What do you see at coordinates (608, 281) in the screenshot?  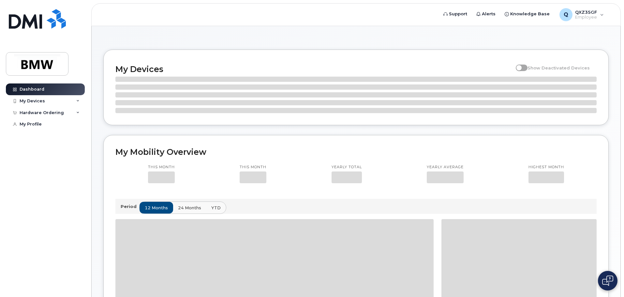 I see `img: Open chat` at bounding box center [608, 281].